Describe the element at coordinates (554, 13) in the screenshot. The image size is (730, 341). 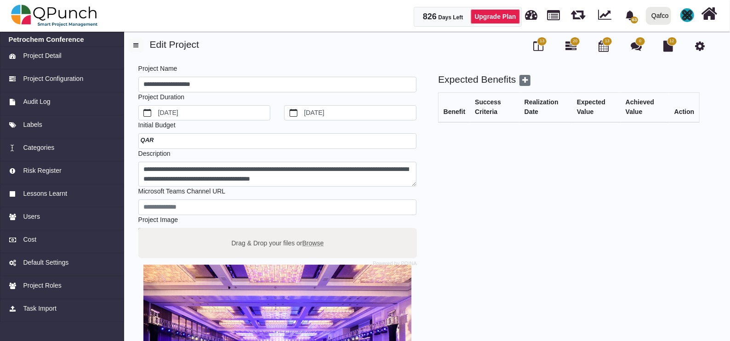
I see `span: Projects` at that location.